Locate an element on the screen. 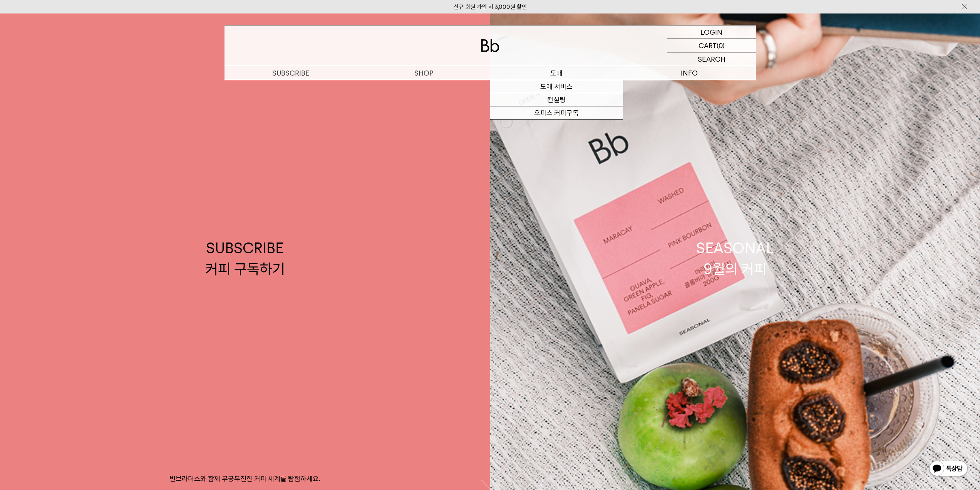 This screenshot has height=490, width=980. a: SHOP is located at coordinates (423, 73).